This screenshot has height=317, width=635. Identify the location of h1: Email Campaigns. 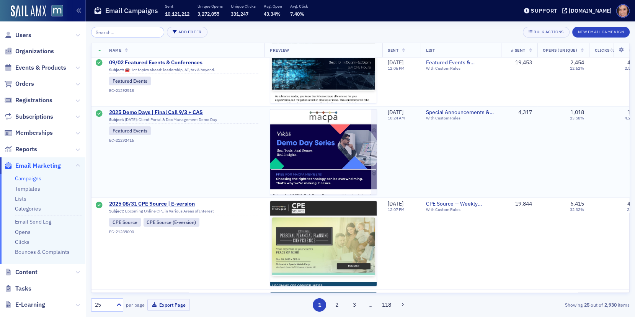
(132, 11).